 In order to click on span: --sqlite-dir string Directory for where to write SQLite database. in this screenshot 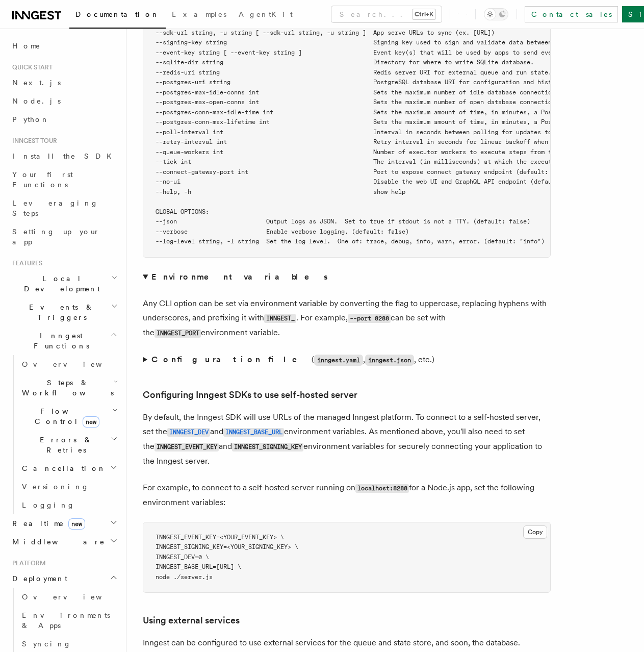, I will do `click(345, 62)`.